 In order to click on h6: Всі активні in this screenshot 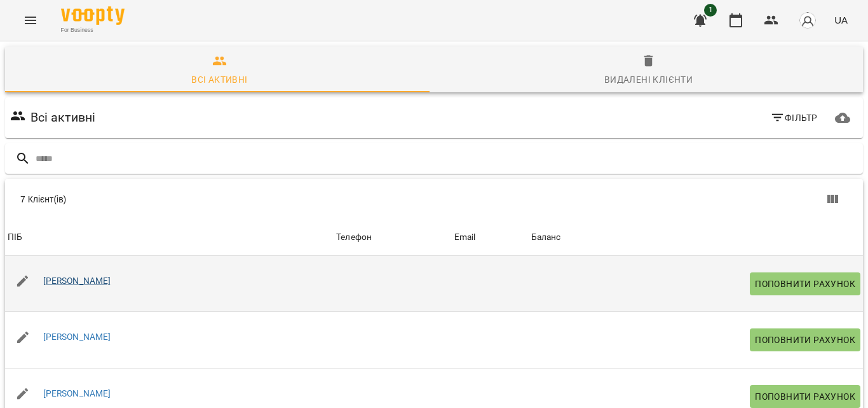, I will do `click(63, 117)`.